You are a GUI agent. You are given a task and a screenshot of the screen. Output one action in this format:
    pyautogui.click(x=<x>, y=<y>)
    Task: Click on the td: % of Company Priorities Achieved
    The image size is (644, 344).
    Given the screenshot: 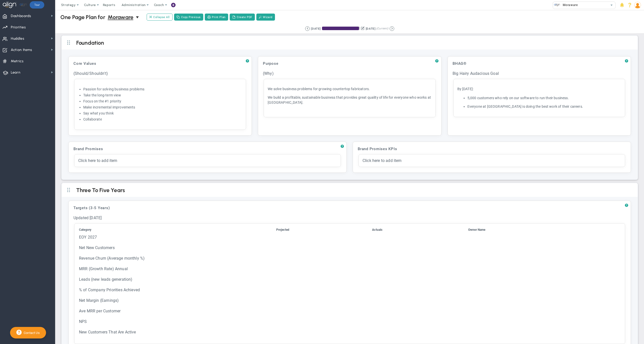 What is the action you would take?
    pyautogui.click(x=177, y=292)
    